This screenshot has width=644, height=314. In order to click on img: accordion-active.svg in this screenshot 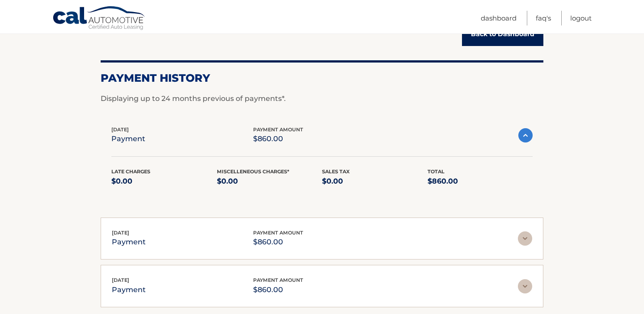, I will do `click(526, 136)`.